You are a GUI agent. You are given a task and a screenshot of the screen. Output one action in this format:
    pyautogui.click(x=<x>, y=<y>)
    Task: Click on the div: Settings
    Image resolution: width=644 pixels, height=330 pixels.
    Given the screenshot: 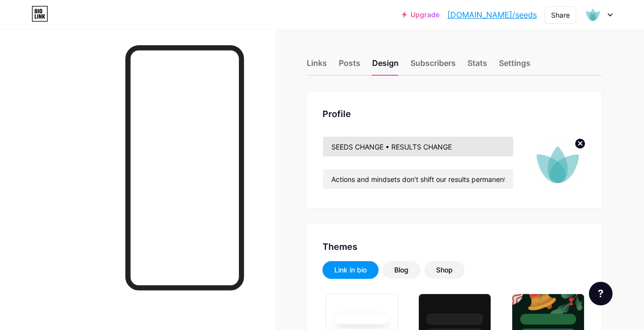 What is the action you would take?
    pyautogui.click(x=515, y=66)
    